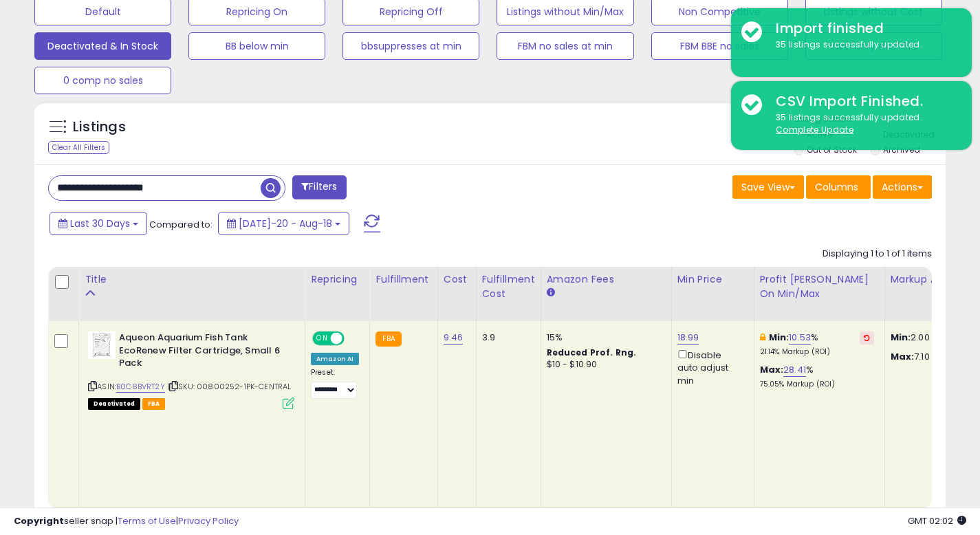  Describe the element at coordinates (863, 101) in the screenshot. I see `div: CSV Import Finished.` at that location.